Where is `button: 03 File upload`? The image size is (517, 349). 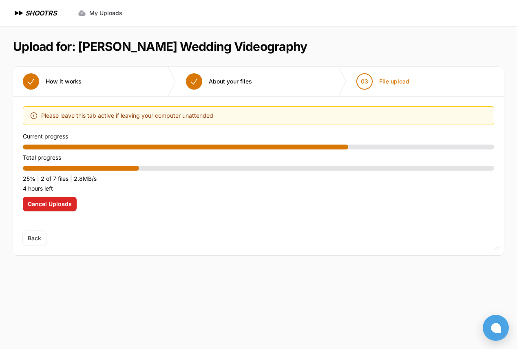
button: 03 File upload is located at coordinates (383, 82).